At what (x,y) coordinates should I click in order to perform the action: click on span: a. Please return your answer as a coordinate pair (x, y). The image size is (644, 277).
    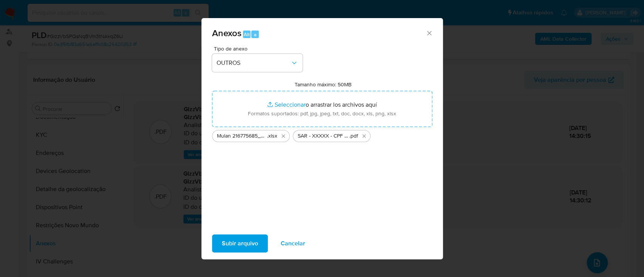
    Looking at the image, I should click on (255, 34).